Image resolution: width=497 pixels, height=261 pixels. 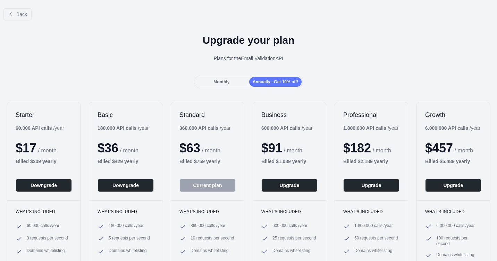 I want to click on h2: Standard, so click(x=207, y=115).